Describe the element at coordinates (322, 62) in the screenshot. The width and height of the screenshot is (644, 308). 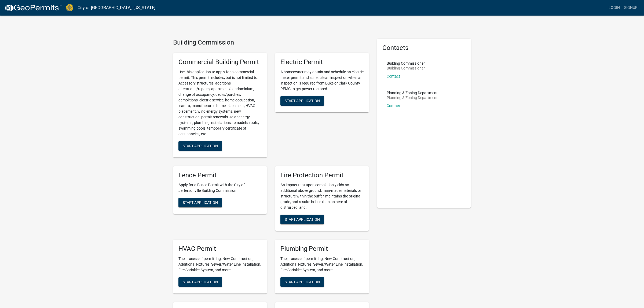
I see `h5: Electric Permit` at that location.